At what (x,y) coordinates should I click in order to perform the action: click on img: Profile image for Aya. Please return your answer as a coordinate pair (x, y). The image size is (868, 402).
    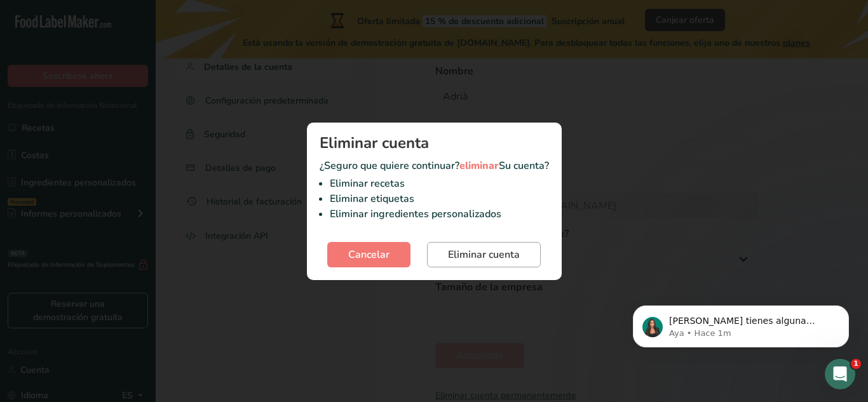
    Looking at the image, I should click on (39, 48).